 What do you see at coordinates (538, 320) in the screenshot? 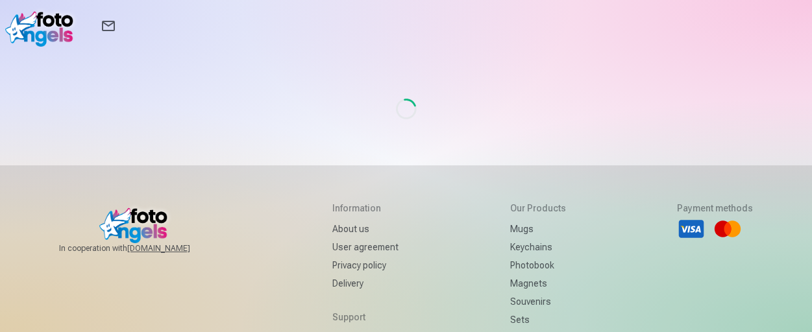
I see `a: Sets` at bounding box center [538, 320].